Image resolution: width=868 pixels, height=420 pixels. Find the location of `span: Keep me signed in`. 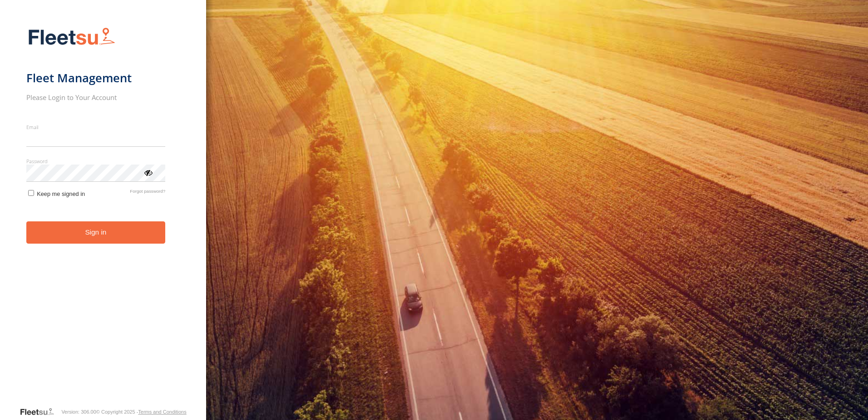

span: Keep me signed in is located at coordinates (61, 194).